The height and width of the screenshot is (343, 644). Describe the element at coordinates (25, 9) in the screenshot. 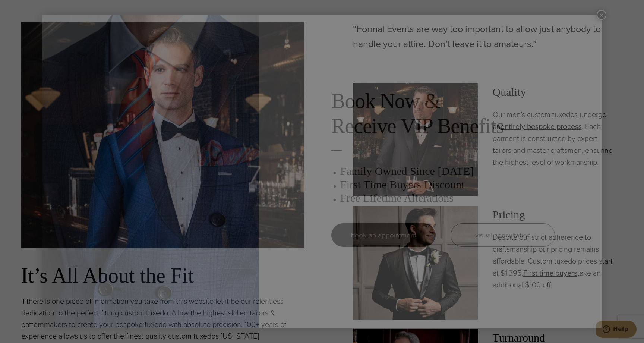

I see `span: Help` at that location.